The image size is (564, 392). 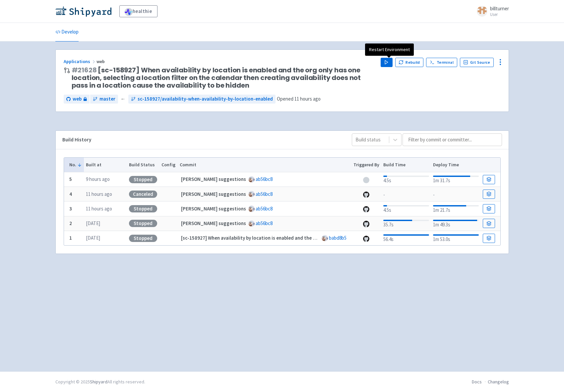 What do you see at coordinates (205, 99) in the screenshot?
I see `span: sc-158927/availability-when-availability-by-location-enabled` at bounding box center [205, 99].